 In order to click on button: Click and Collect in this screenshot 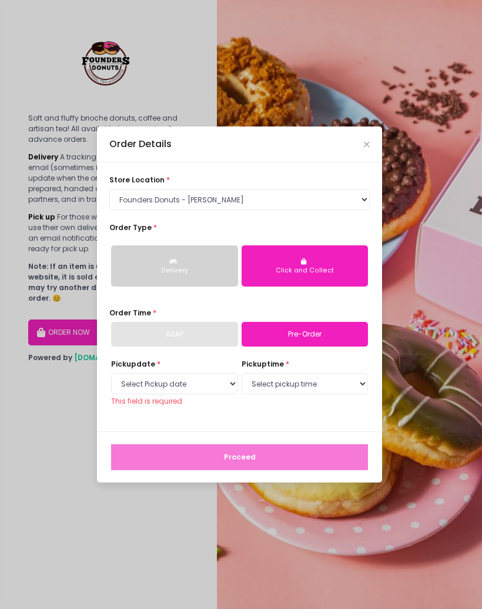, I will do `click(305, 266)`.